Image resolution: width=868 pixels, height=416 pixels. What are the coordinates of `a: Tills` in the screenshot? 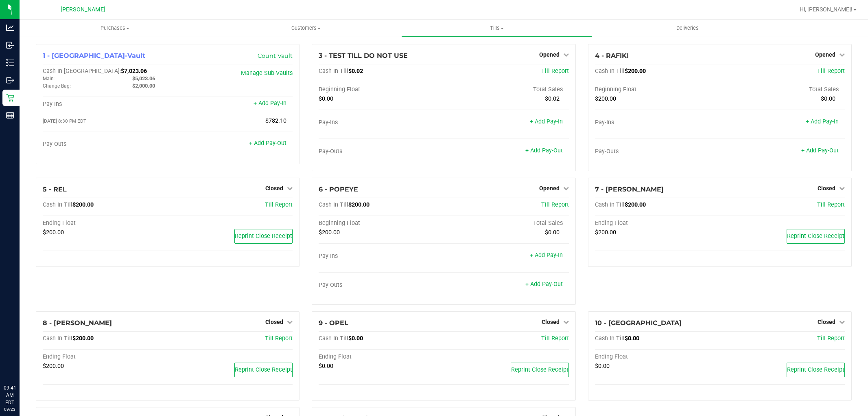 It's located at (496, 28).